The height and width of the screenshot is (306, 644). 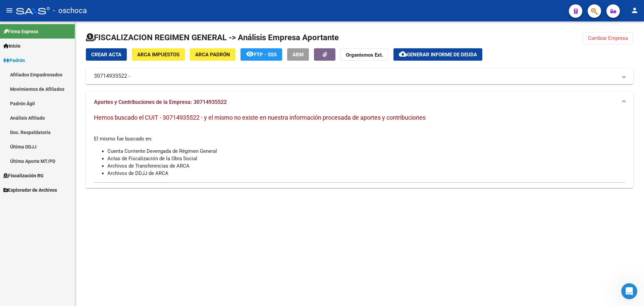 What do you see at coordinates (608, 38) in the screenshot?
I see `span: Cambiar Empresa` at bounding box center [608, 38].